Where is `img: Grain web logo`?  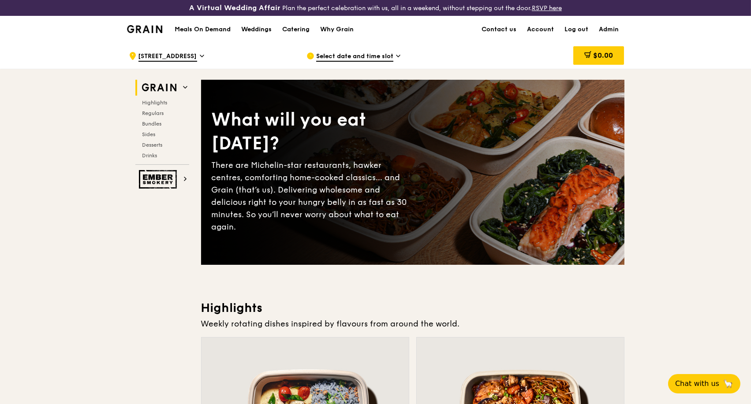 img: Grain web logo is located at coordinates (159, 88).